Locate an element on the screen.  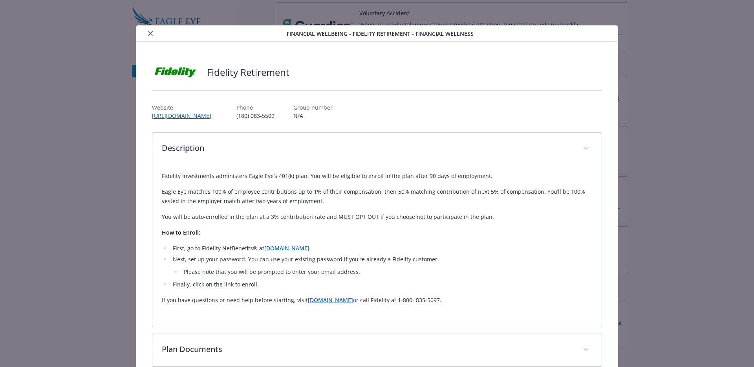
p: Fidelity Investments administers Eagle Eye’s 401(k) plan. You will be eligible to enroll in the p... is located at coordinates (377, 176).